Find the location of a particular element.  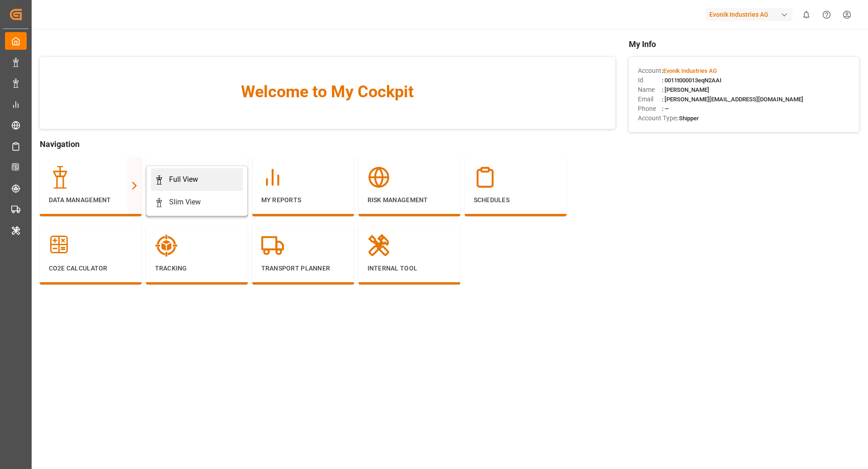

p: Risk Management is located at coordinates (409, 200).